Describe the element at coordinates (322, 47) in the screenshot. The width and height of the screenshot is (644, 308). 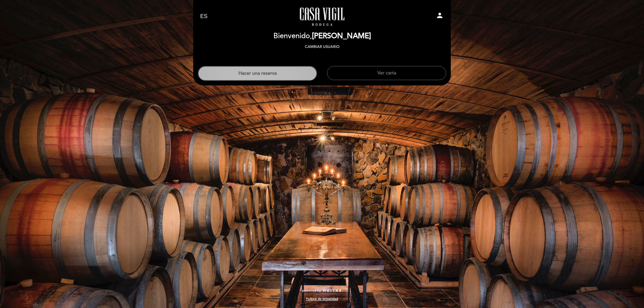
I see `button: Cambiar usuario` at that location.